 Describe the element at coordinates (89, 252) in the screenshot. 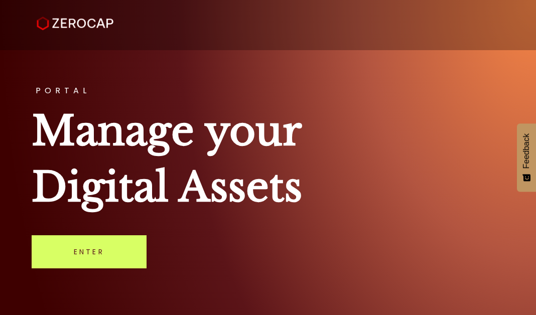

I see `a: Enter` at that location.